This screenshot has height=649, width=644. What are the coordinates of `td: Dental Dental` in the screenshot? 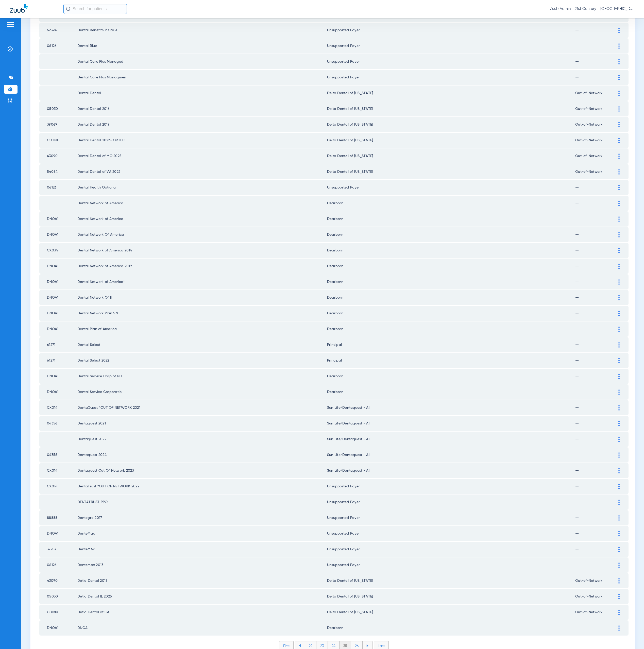 It's located at (202, 93).